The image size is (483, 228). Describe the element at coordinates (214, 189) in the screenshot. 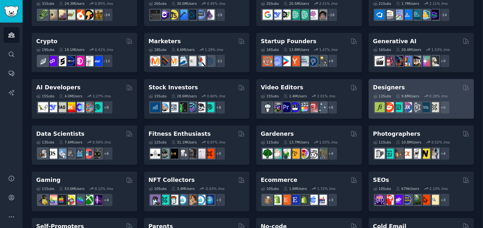

I see `div: -0.03 % /mo` at that location.